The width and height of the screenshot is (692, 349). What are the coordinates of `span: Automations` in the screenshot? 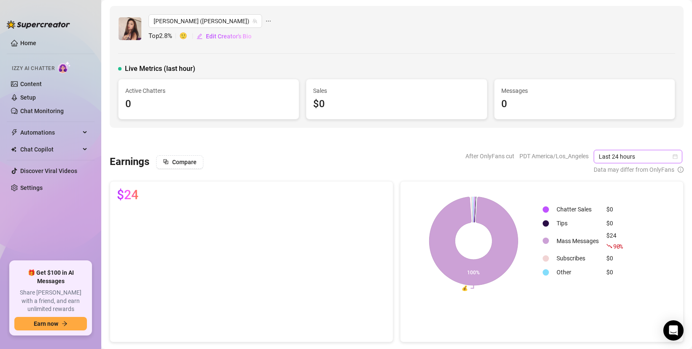 It's located at (50, 132).